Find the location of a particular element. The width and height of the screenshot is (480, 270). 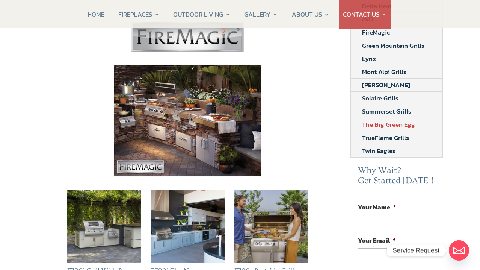

a: FireMagic is located at coordinates (376, 32).